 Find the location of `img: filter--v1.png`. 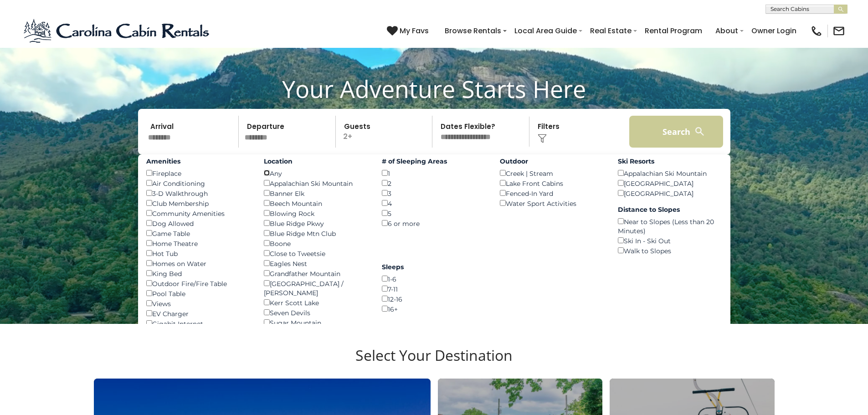

img: filter--v1.png is located at coordinates (542, 138).